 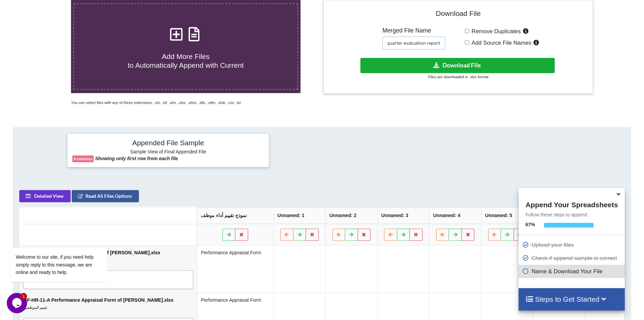 I want to click on th: نموذج تقييم أداء موظف, so click(x=235, y=215).